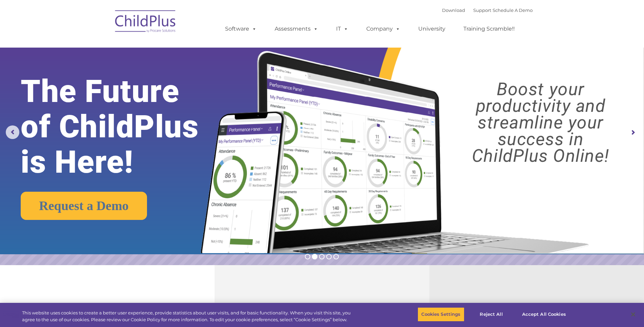  Describe the element at coordinates (296, 29) in the screenshot. I see `a: Assessments` at that location.